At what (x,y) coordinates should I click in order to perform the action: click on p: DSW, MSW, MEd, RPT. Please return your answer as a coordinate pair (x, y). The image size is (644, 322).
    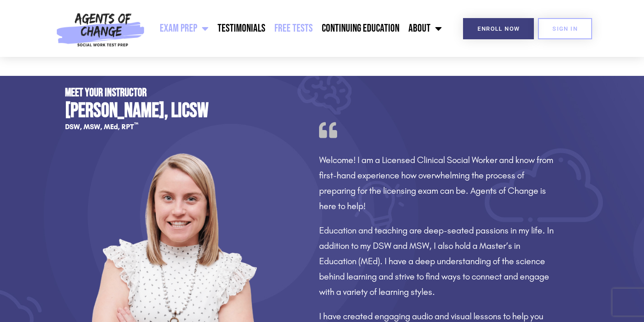
    Looking at the image, I should click on (180, 127).